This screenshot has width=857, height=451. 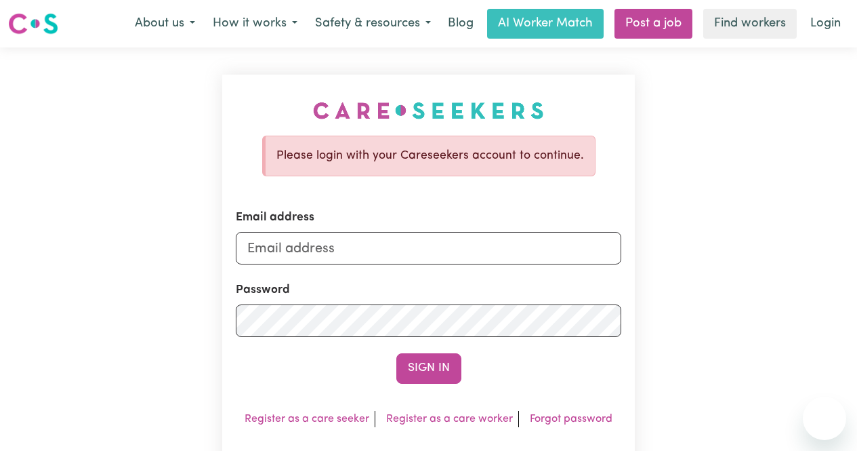 What do you see at coordinates (373, 24) in the screenshot?
I see `button: Safety & resources` at bounding box center [373, 24].